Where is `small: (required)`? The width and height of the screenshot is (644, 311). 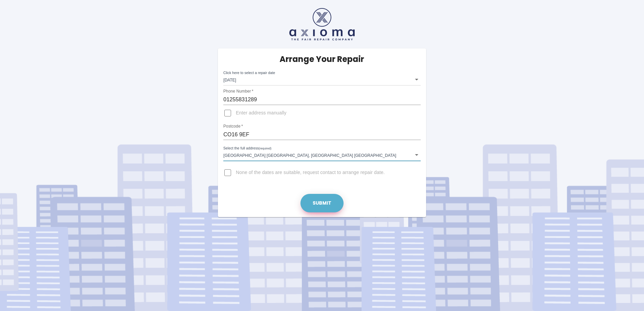 small: (required) is located at coordinates (265, 149).